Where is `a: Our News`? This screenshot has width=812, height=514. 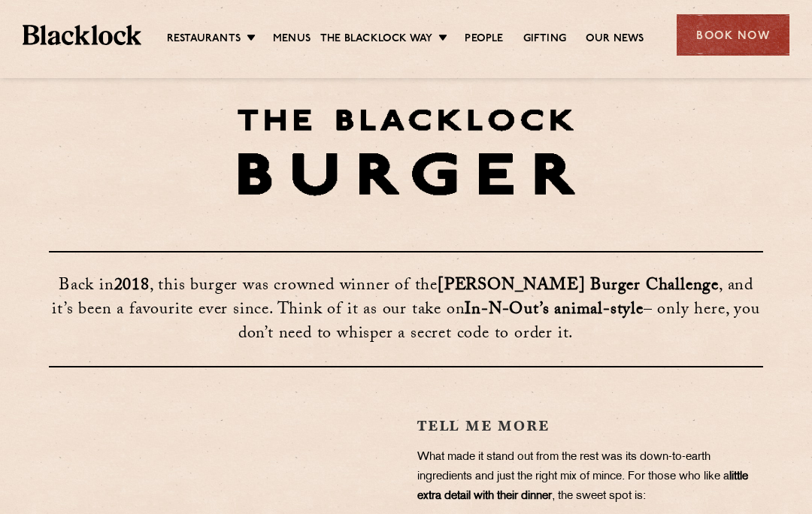
a: Our News is located at coordinates (616, 39).